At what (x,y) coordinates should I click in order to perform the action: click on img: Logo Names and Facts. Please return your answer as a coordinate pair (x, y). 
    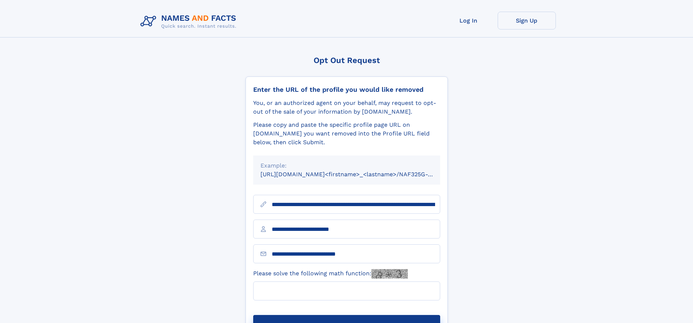
    Looking at the image, I should click on (190, 21).